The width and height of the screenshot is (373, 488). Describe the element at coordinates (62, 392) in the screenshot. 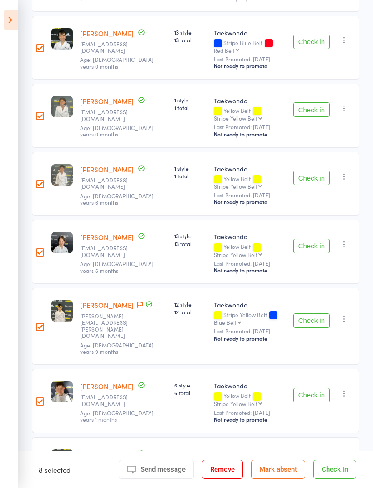

I see `img: image1693981548.png` at that location.